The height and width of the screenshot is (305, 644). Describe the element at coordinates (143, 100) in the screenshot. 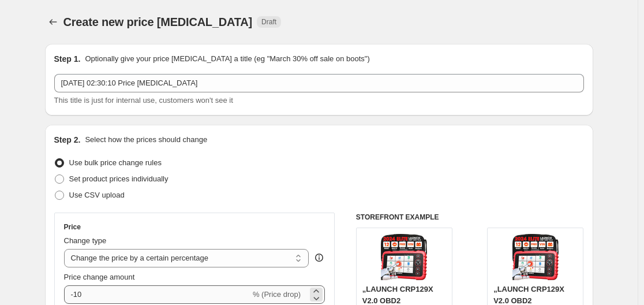

I see `span: This title is just for internal use, customers won't see it` at that location.